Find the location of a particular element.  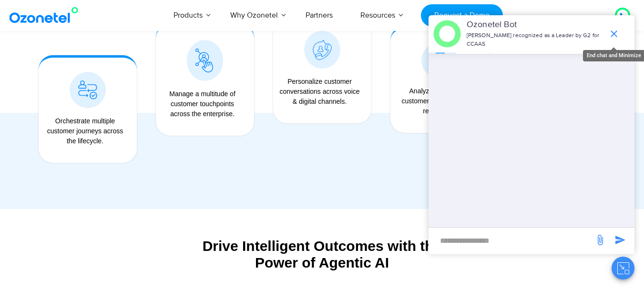

div: Drive Intelligent Outcomes with the Power of Agentic AI is located at coordinates (323, 254).